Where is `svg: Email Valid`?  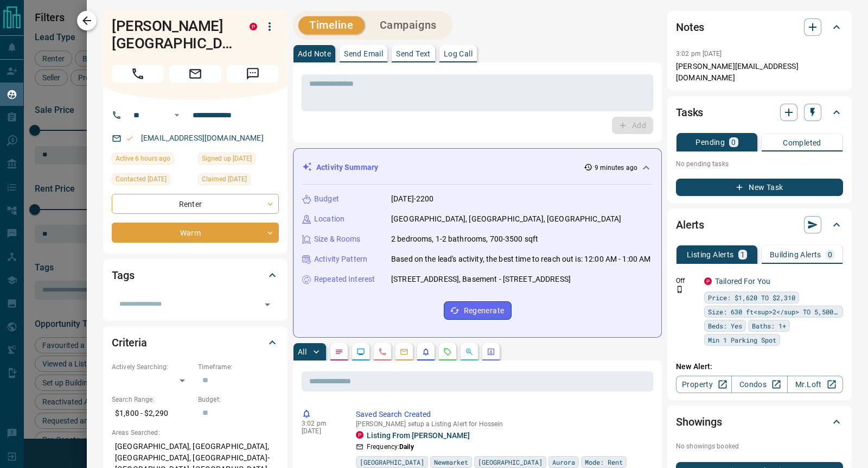 svg: Email Valid is located at coordinates (130, 139).